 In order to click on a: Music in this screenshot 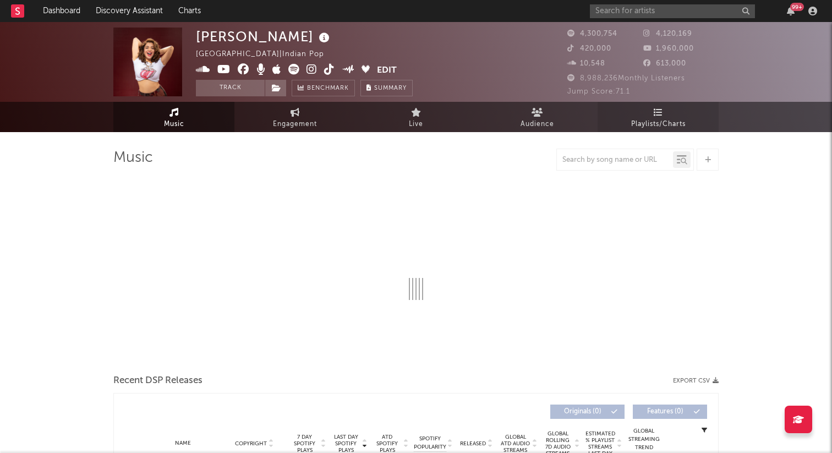, I will do `click(174, 117)`.